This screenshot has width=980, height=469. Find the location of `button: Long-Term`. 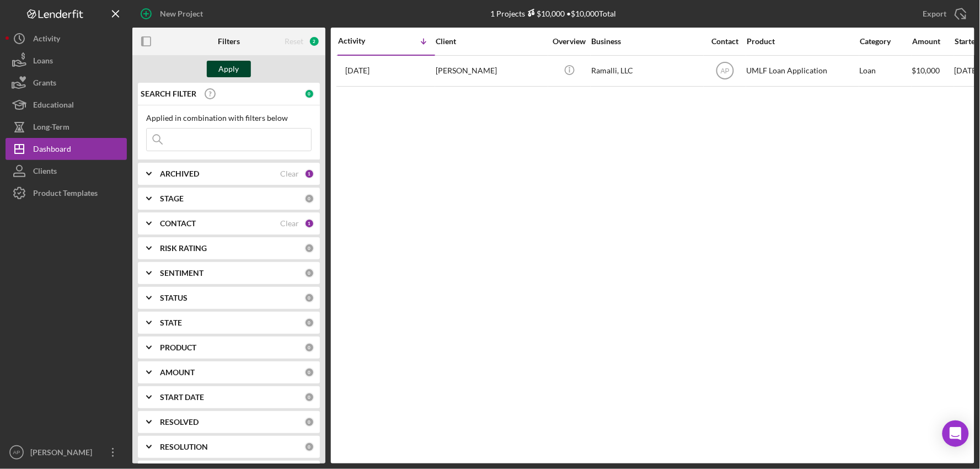

button: Long-Term is located at coordinates (66, 127).